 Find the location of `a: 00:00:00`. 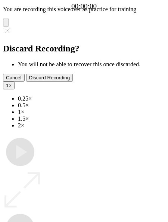

a: 00:00:00 is located at coordinates (84, 6).